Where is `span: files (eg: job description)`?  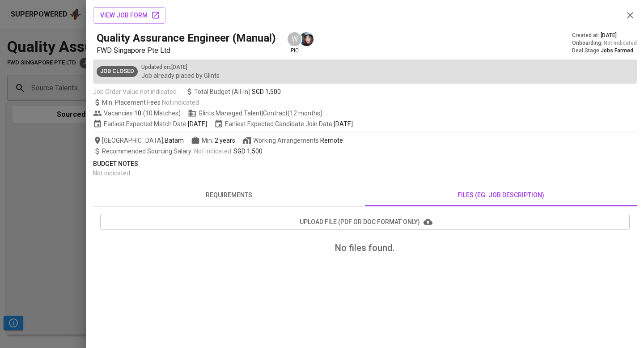 span: files (eg: job description) is located at coordinates (501, 195).